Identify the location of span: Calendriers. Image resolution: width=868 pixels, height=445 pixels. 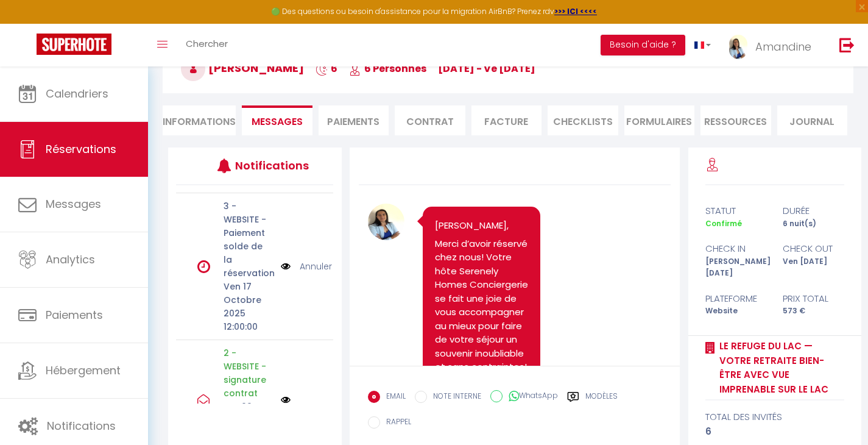
(77, 93).